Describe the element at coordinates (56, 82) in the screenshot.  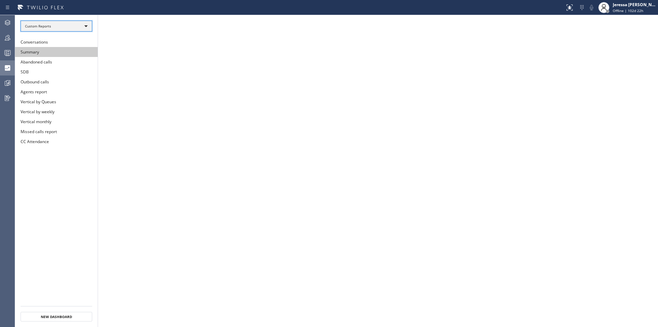
I see `button: Outbound calls` at that location.